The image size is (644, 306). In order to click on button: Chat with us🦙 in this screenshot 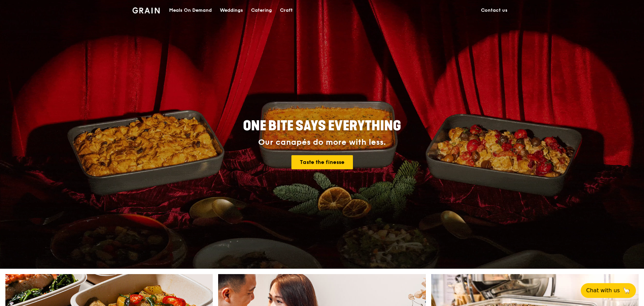, I will do `click(608, 291)`.